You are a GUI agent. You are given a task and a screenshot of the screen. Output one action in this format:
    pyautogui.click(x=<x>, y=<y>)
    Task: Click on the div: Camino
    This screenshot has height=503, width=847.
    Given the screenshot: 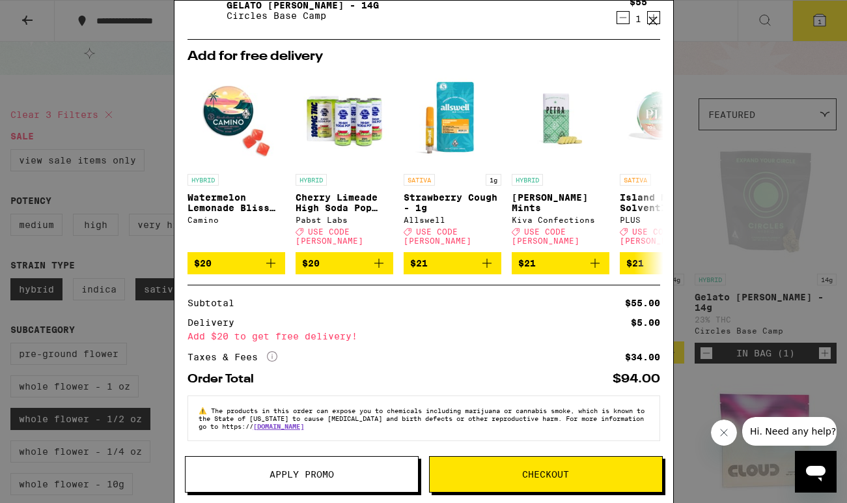 What is the action you would take?
    pyautogui.click(x=236, y=220)
    